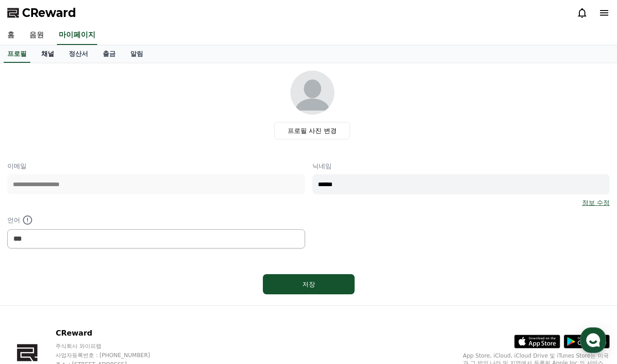 This screenshot has width=617, height=364. Describe the element at coordinates (309, 284) in the screenshot. I see `div: 저장` at that location.